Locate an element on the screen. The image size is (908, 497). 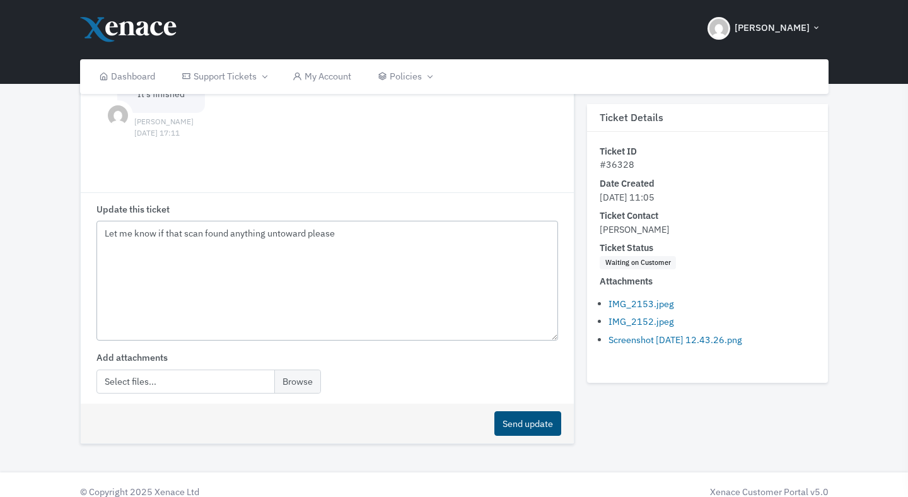
span: #36328 is located at coordinates (617, 165).